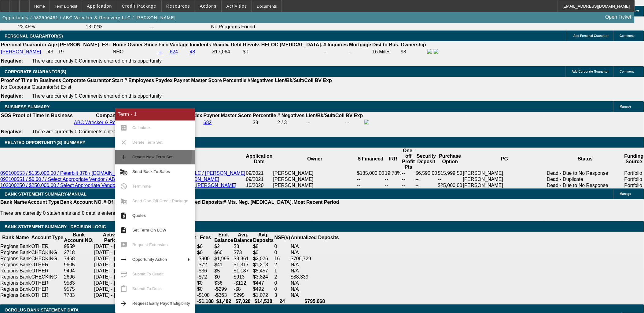 The height and width of the screenshot is (313, 644). Describe the element at coordinates (224, 283) in the screenshot. I see `td: $36` at that location.